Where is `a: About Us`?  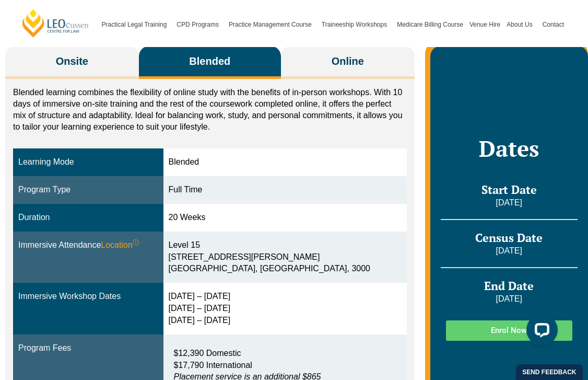
a: About Us is located at coordinates (521, 24).